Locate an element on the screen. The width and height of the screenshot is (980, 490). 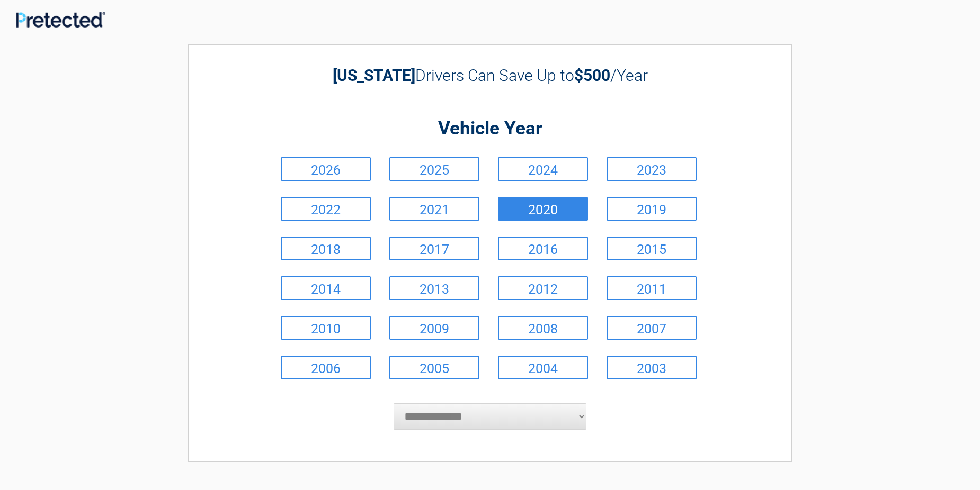
a: 2022 is located at coordinates (326, 209).